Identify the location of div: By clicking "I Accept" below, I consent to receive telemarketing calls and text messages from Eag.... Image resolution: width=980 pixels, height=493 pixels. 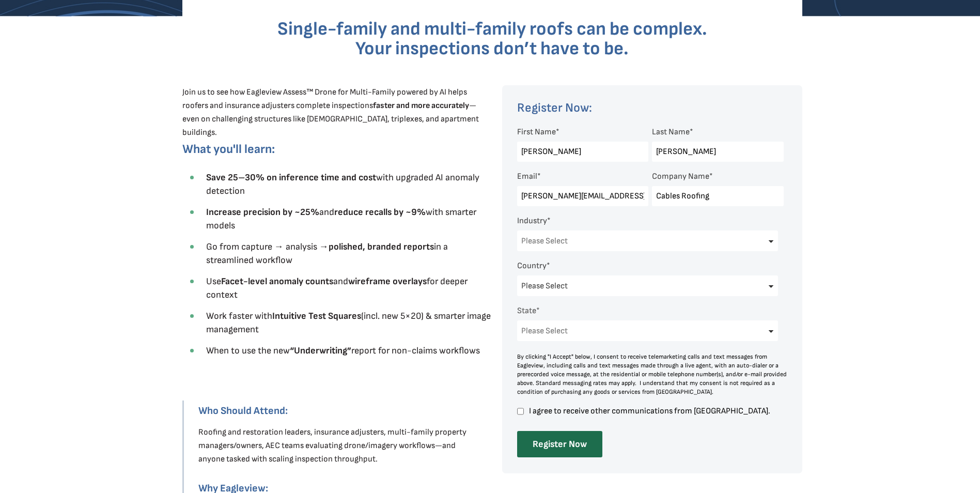
(652, 375).